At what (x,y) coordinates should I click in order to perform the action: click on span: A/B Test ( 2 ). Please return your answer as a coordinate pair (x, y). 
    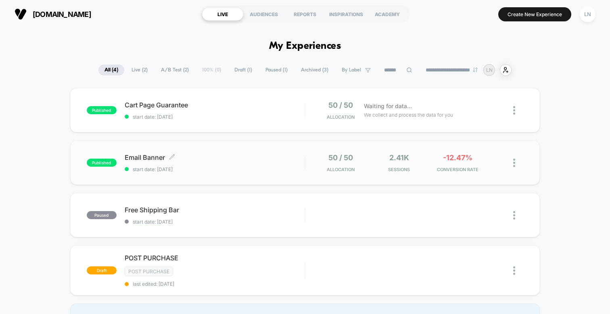
    Looking at the image, I should click on (175, 70).